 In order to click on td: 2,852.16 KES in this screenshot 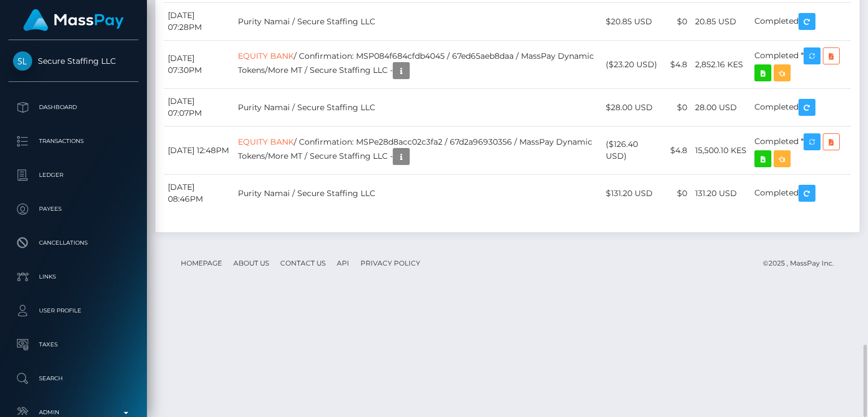, I will do `click(721, 65)`.